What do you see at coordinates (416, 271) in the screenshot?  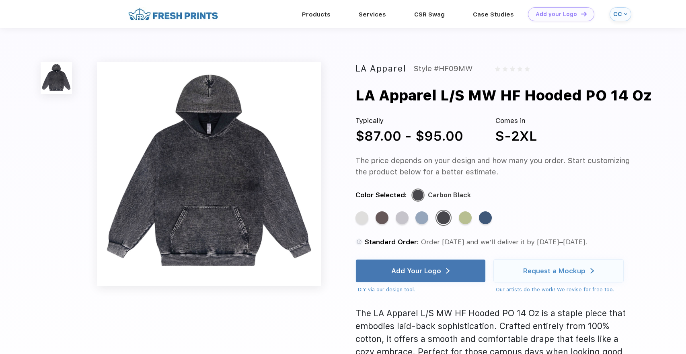 I see `div: Add Your Logo` at bounding box center [416, 271].